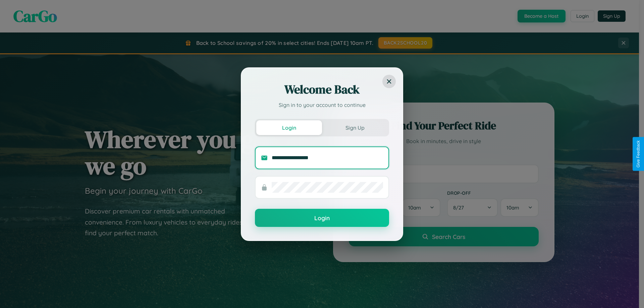 The width and height of the screenshot is (644, 308). What do you see at coordinates (355, 128) in the screenshot?
I see `button: Sign Up` at bounding box center [355, 128].